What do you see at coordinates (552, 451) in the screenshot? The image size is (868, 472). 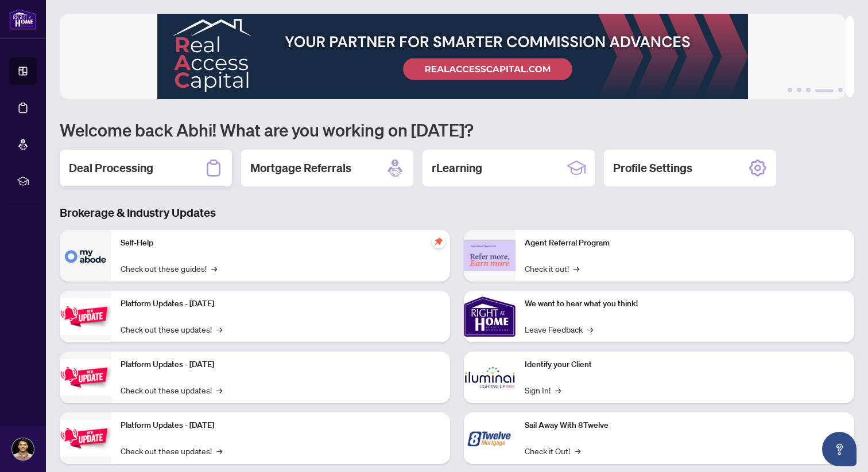 I see `a: Check it Out!→` at bounding box center [552, 451].